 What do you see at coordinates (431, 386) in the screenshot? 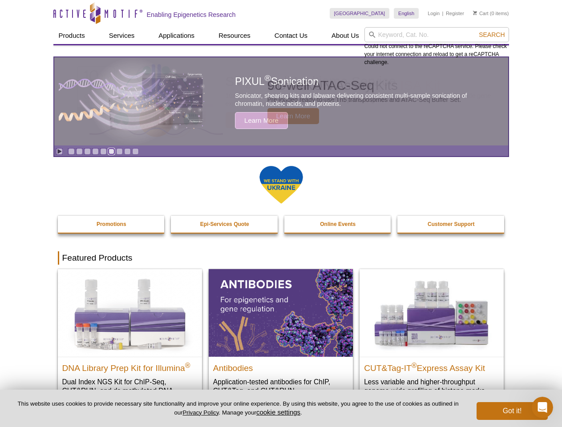
I see `p: Less variable and higher-throughput genome-wide profiling of histone marks​.` at bounding box center [431, 386].